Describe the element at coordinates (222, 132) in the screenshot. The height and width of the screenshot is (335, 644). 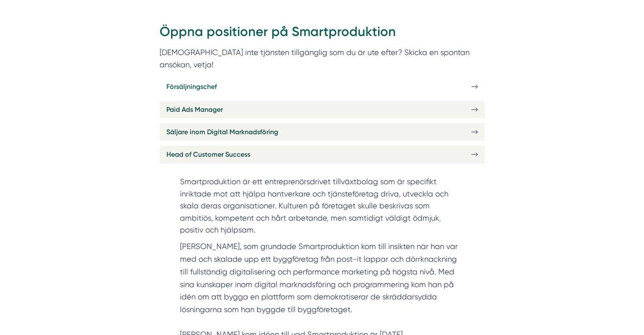
I see `span: Säljare inom Digital Marknadsföring` at that location.